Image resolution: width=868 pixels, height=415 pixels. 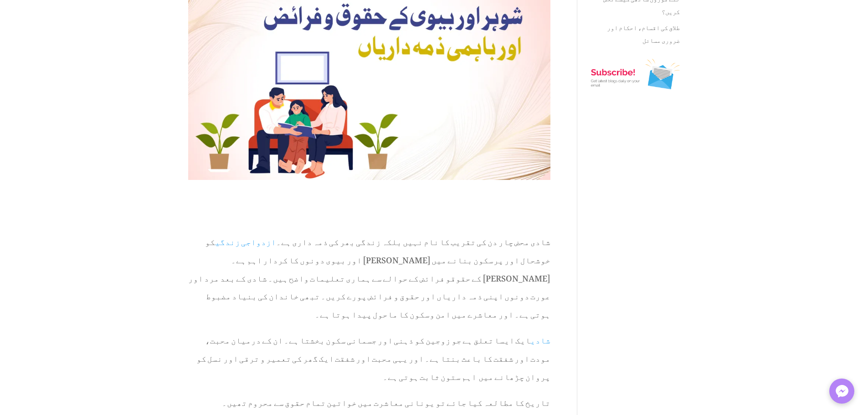 What do you see at coordinates (643, 32) in the screenshot?
I see `a: طلاق کی اقسام، احکام اور ضروری مسائل` at bounding box center [643, 32].